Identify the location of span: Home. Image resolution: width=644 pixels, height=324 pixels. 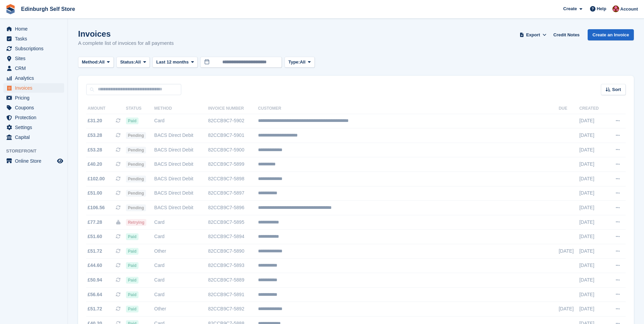
(35, 29).